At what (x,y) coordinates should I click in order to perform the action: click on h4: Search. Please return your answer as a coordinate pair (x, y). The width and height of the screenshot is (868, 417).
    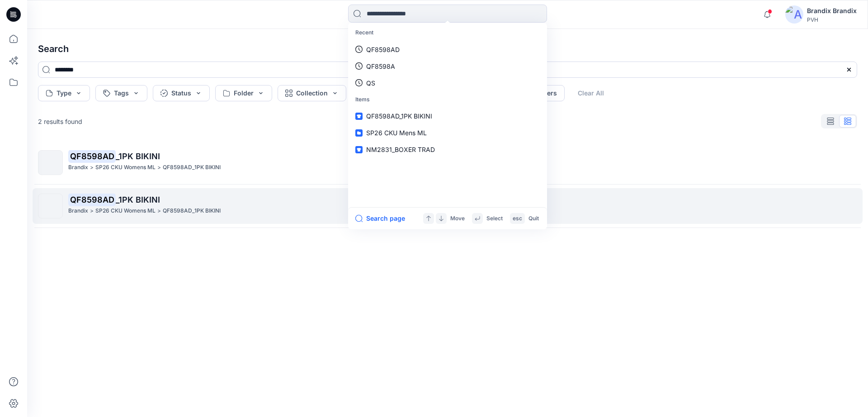
    Looking at the image, I should click on (448, 49).